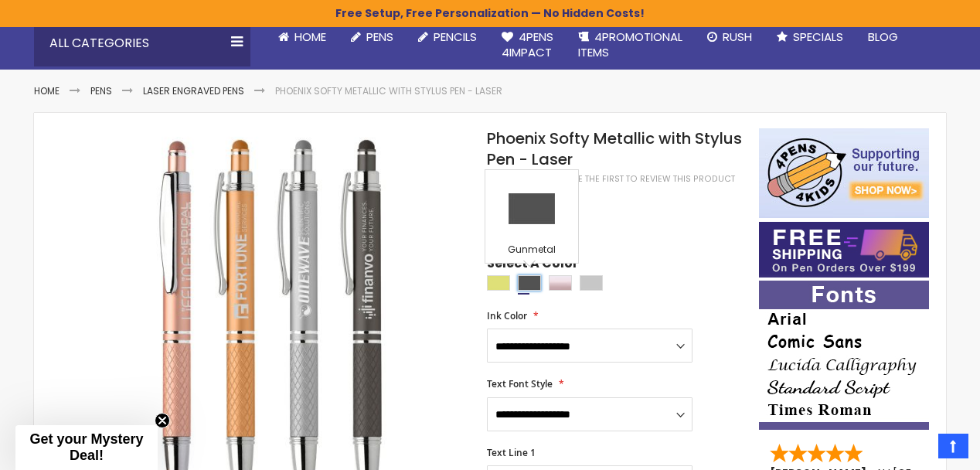 The image size is (980, 470). I want to click on span: Specials, so click(818, 37).